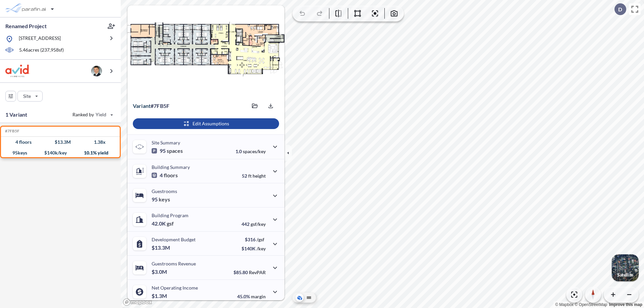 The width and height of the screenshot is (644, 308). What do you see at coordinates (254, 151) in the screenshot?
I see `span: spaces/key` at bounding box center [254, 151].